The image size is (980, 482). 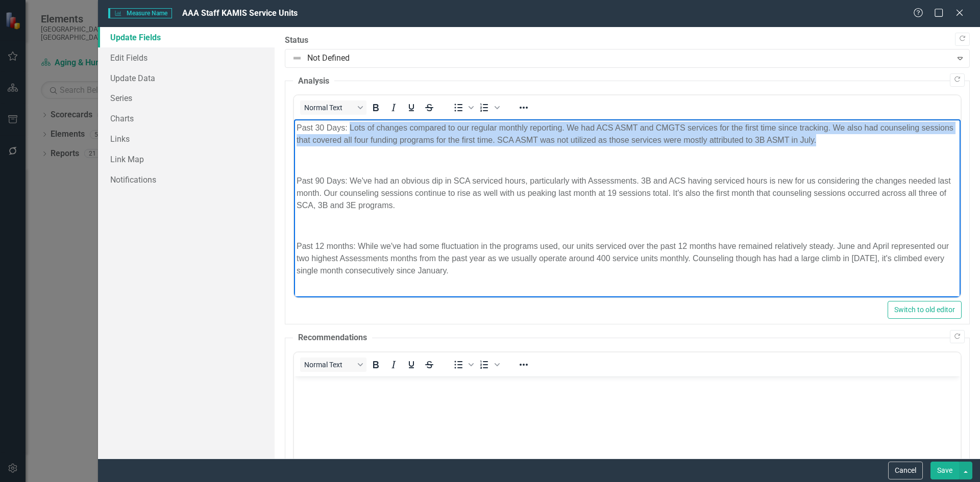 I want to click on a: Charts, so click(x=186, y=118).